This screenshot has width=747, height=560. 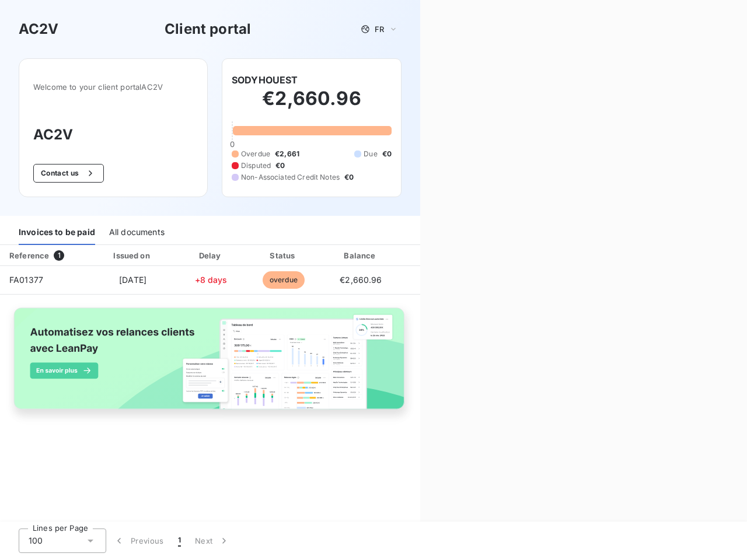 What do you see at coordinates (361, 280) in the screenshot?
I see `span: €2,660.96` at bounding box center [361, 280].